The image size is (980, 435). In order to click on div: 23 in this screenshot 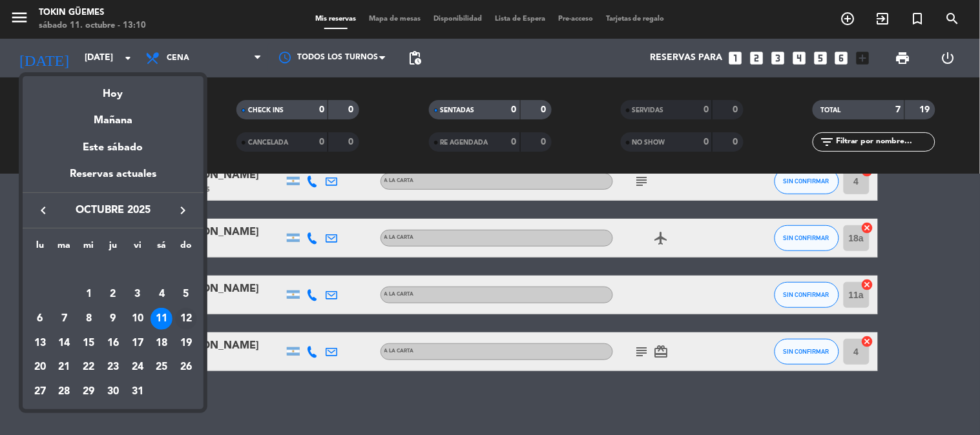, I will do `click(113, 367)`.